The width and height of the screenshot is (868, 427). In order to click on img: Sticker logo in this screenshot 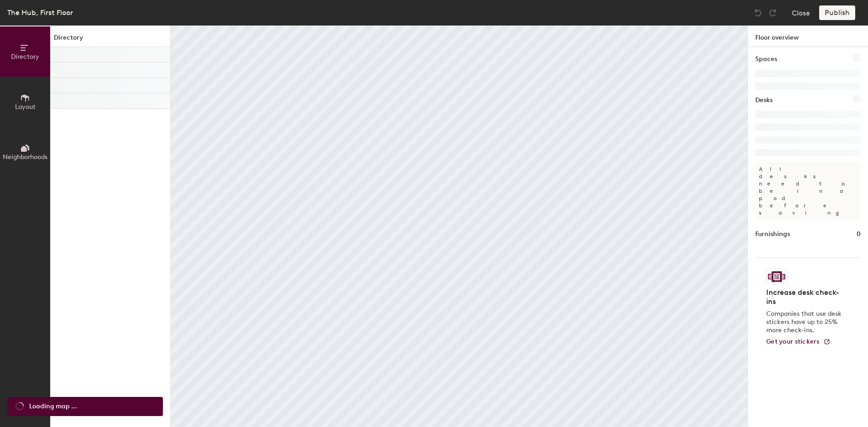, I will do `click(776, 277)`.